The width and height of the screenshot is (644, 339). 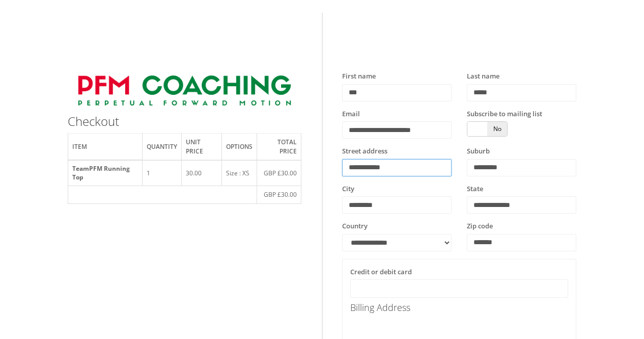 What do you see at coordinates (105, 173) in the screenshot?
I see `th: TeamPFM Running Top` at bounding box center [105, 173].